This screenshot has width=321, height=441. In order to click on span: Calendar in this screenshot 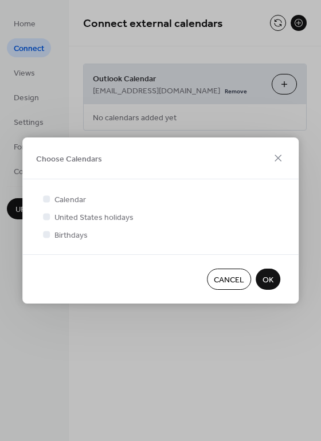, I will do `click(70, 200)`.